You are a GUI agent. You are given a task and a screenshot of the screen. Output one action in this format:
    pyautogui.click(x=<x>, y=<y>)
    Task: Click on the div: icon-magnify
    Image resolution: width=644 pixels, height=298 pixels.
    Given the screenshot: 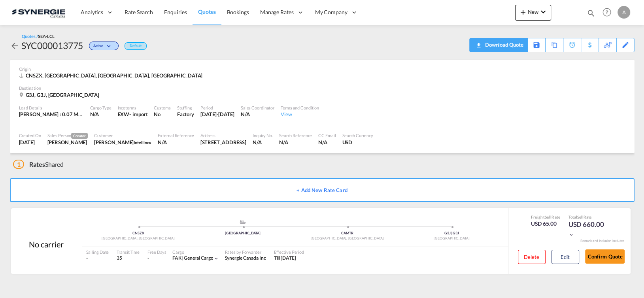 What is the action you would take?
    pyautogui.click(x=591, y=15)
    